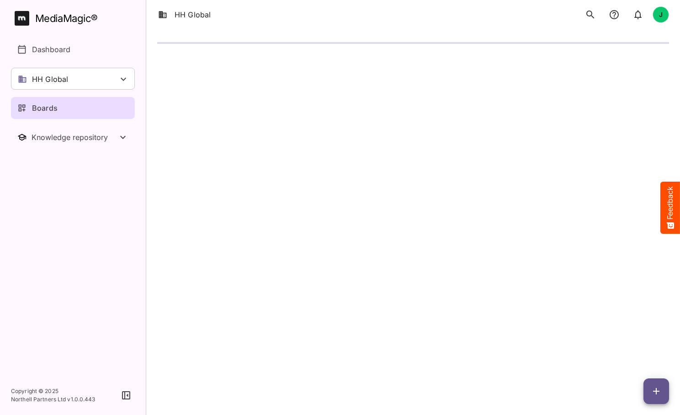 This screenshot has width=680, height=415. I want to click on a: Dashboard, so click(73, 49).